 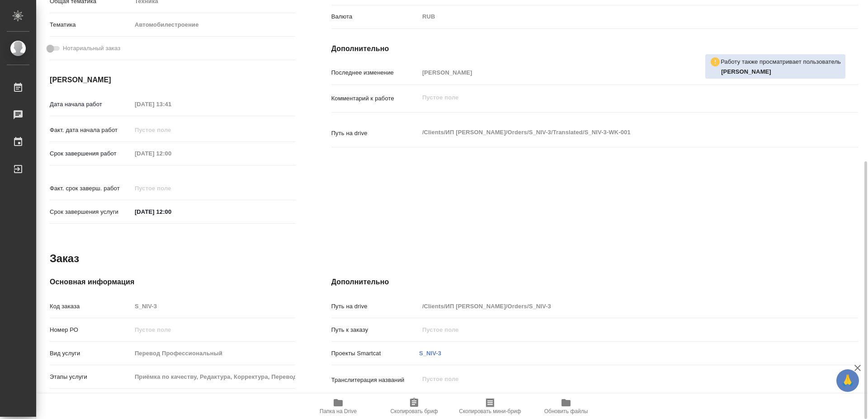 What do you see at coordinates (91, 153) in the screenshot?
I see `p: Срок завершения работ` at bounding box center [91, 153].